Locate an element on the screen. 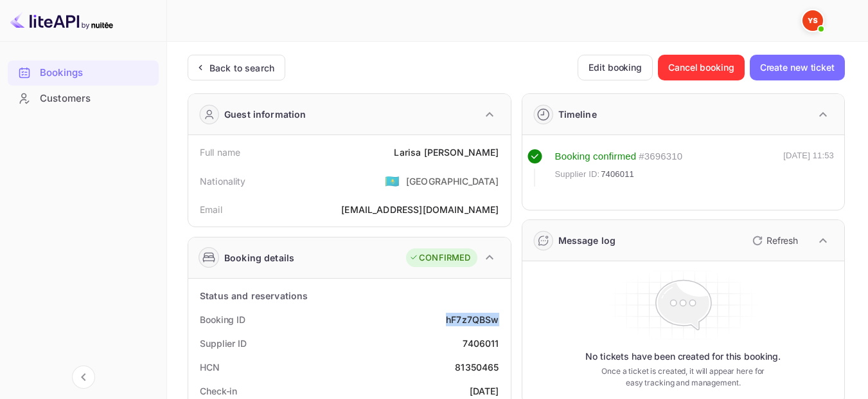  p: Refresh is located at coordinates (782, 240).